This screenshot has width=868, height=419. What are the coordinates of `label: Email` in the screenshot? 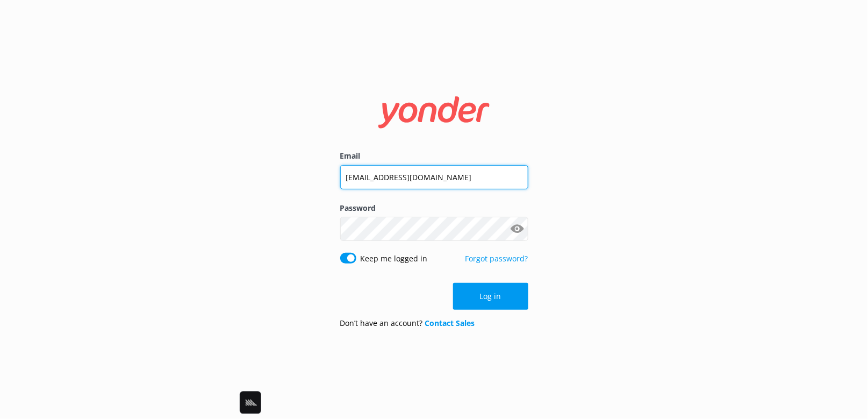 It's located at (434, 156).